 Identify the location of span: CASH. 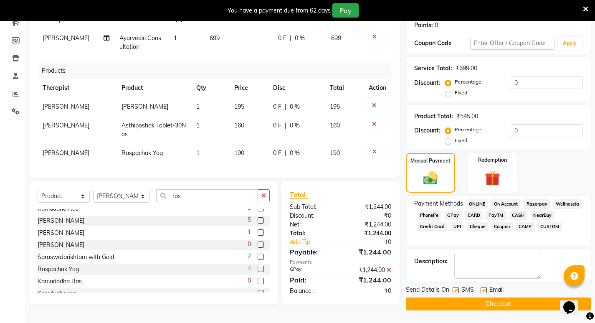
(518, 215).